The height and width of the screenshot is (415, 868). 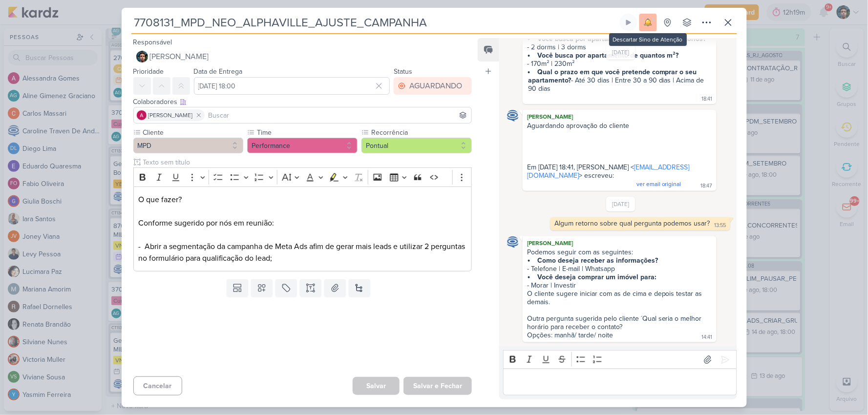 I want to click on div: - 2 dorms | 3 dorms, so click(x=619, y=47).